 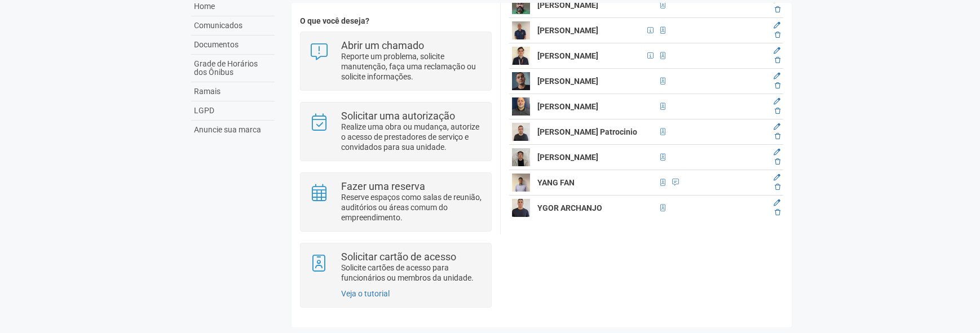 What do you see at coordinates (365, 293) in the screenshot?
I see `a: Veja o tutorial` at bounding box center [365, 293].